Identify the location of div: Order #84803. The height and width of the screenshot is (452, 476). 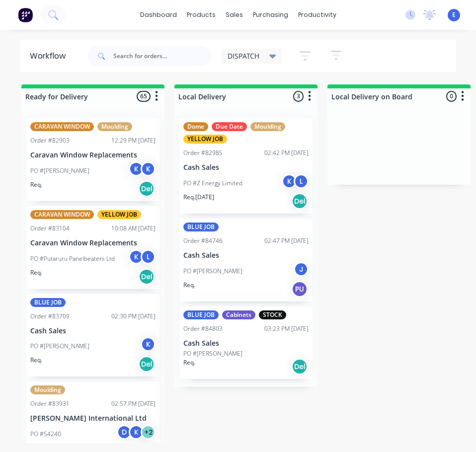
(203, 328).